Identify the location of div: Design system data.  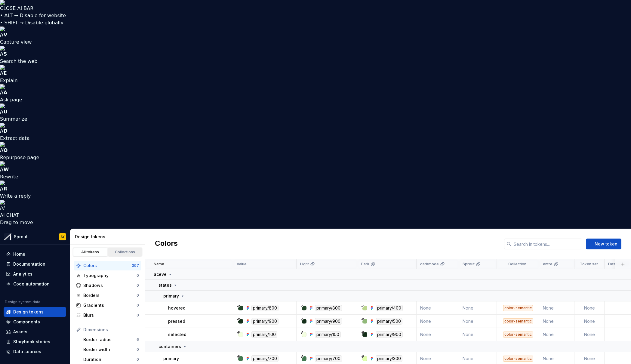
(23, 302).